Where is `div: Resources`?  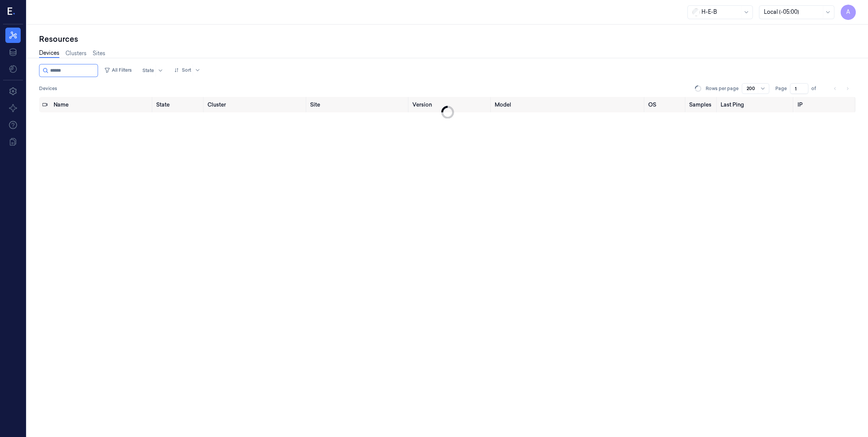
div: Resources is located at coordinates (447, 39).